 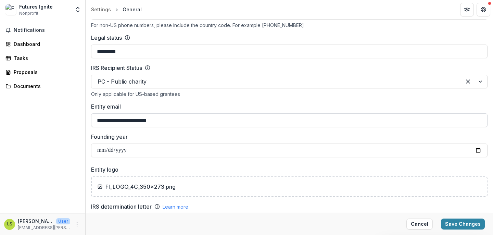 What do you see at coordinates (419, 224) in the screenshot?
I see `button: Cancel` at bounding box center [419, 224].